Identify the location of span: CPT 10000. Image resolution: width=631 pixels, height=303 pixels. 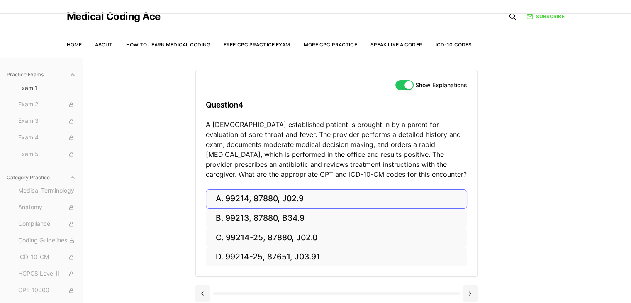
(47, 290).